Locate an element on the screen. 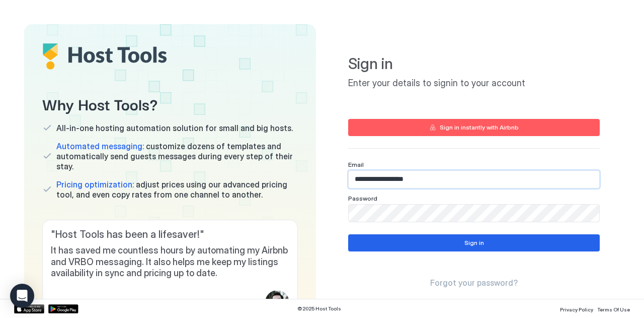 The image size is (644, 318). div: profile is located at coordinates (277, 302).